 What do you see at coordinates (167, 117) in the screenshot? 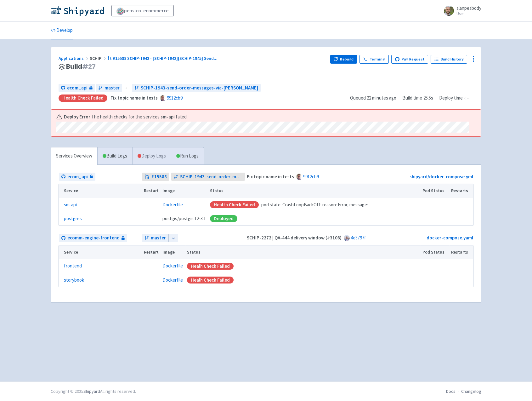
I see `strong: sm-api` at bounding box center [167, 117].